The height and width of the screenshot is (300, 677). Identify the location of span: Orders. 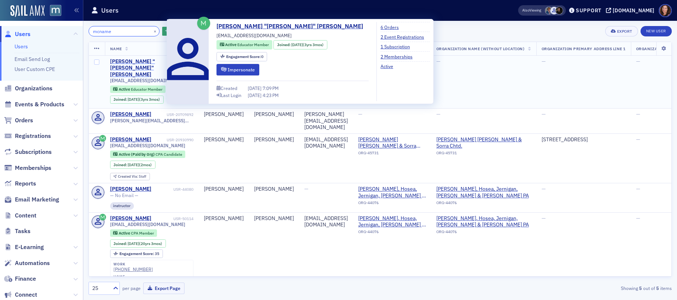
(24, 120).